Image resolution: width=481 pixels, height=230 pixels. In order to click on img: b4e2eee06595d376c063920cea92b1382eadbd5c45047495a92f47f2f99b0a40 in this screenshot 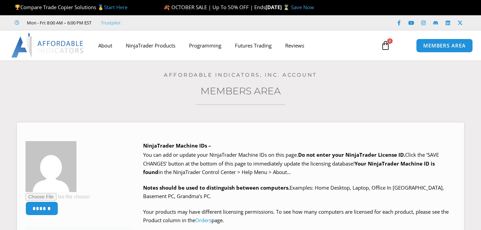, I will do `click(51, 167)`.